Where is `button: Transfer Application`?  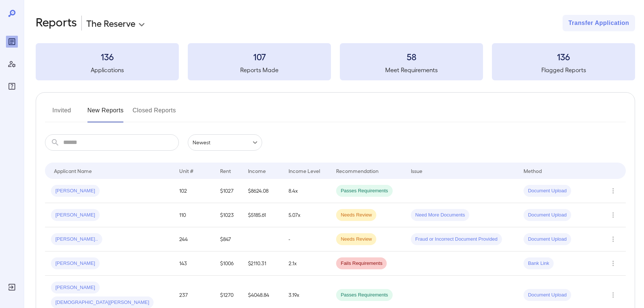
button: Transfer Application is located at coordinates (598, 23).